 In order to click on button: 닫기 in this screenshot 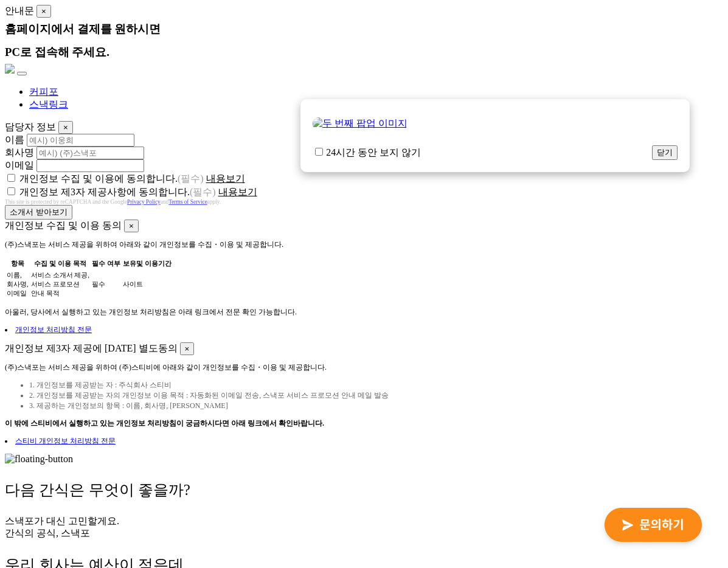, I will do `click(664, 152)`.